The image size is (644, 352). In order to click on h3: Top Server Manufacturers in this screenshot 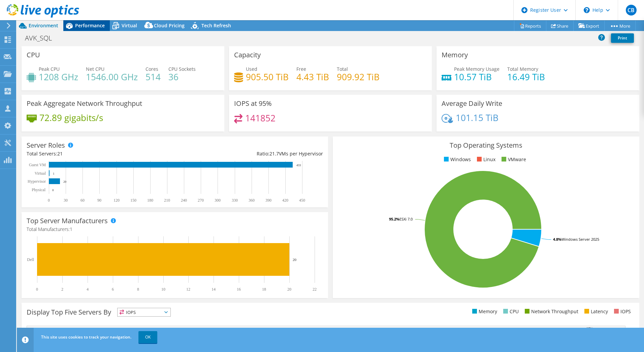, I will do `click(67, 221)`.